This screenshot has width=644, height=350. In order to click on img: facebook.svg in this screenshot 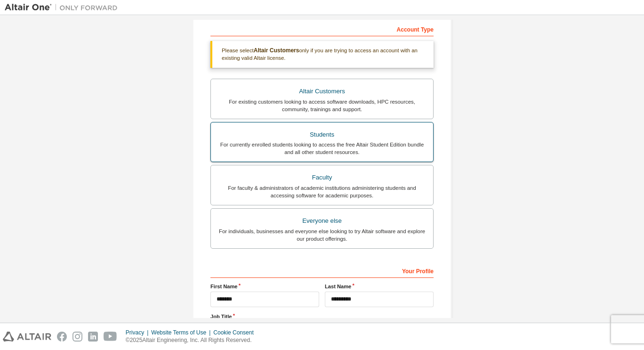, I will do `click(62, 336)`.